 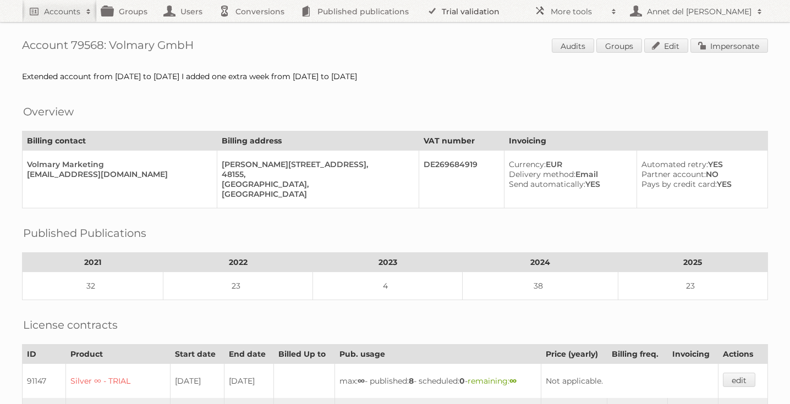 I want to click on h2: Overview, so click(x=48, y=112).